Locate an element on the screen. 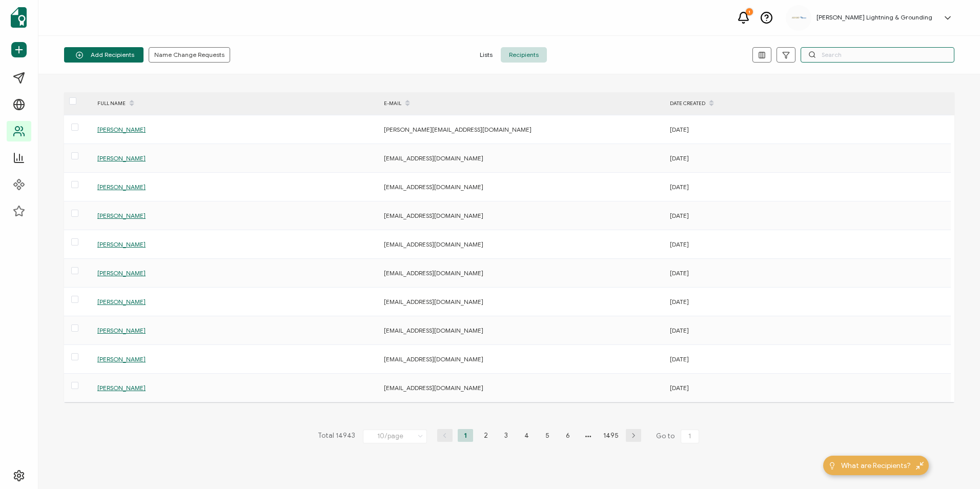 Image resolution: width=980 pixels, height=489 pixels. span: Go to is located at coordinates (679, 436).